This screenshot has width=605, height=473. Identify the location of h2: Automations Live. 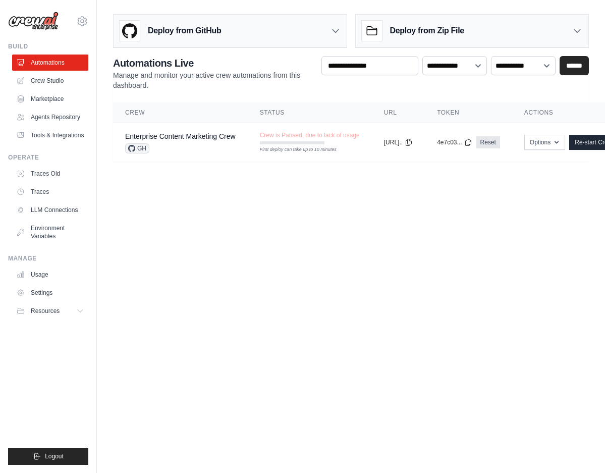
(213, 63).